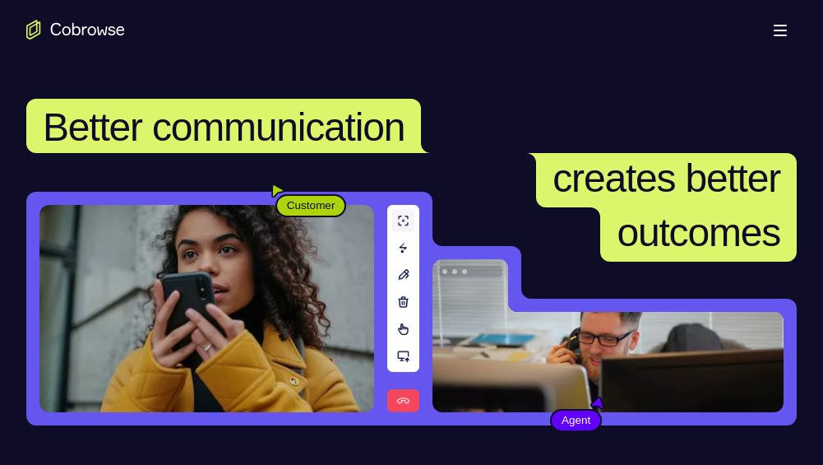  I want to click on img: A customer support agent talking on the phone, so click(608, 336).